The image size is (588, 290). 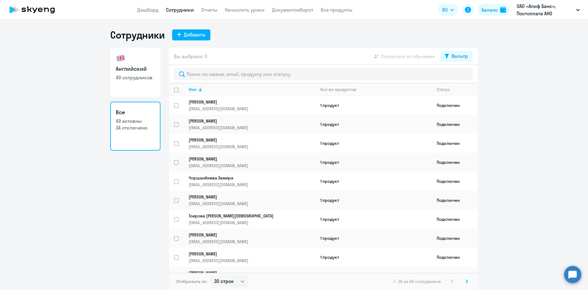 What do you see at coordinates (504, 10) in the screenshot?
I see `img: balance` at bounding box center [504, 10].